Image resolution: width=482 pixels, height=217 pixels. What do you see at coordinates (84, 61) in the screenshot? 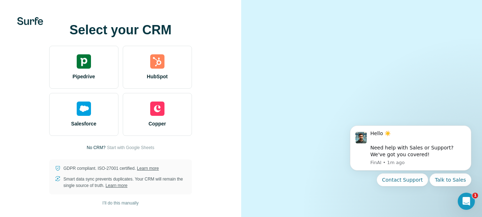
I see `img: pipedrive's logo` at bounding box center [84, 61].